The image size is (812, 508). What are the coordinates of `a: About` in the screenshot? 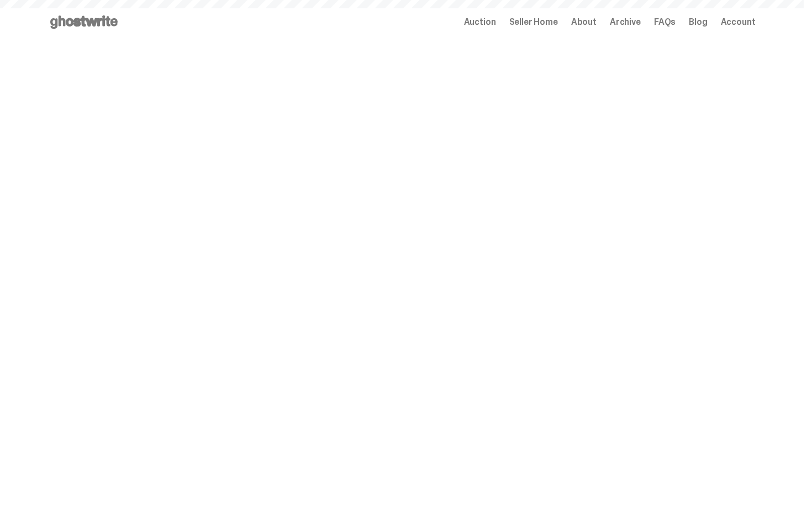 It's located at (584, 22).